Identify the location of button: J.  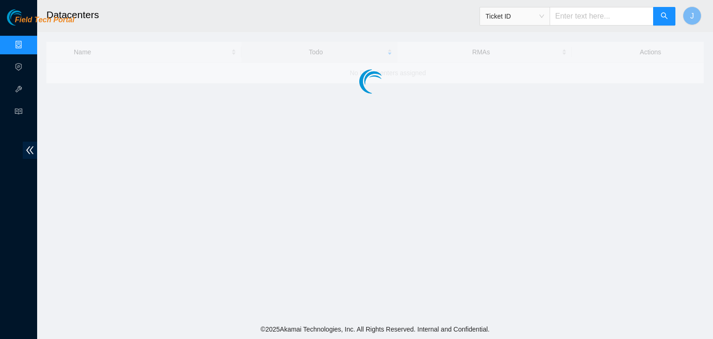
(692, 16).